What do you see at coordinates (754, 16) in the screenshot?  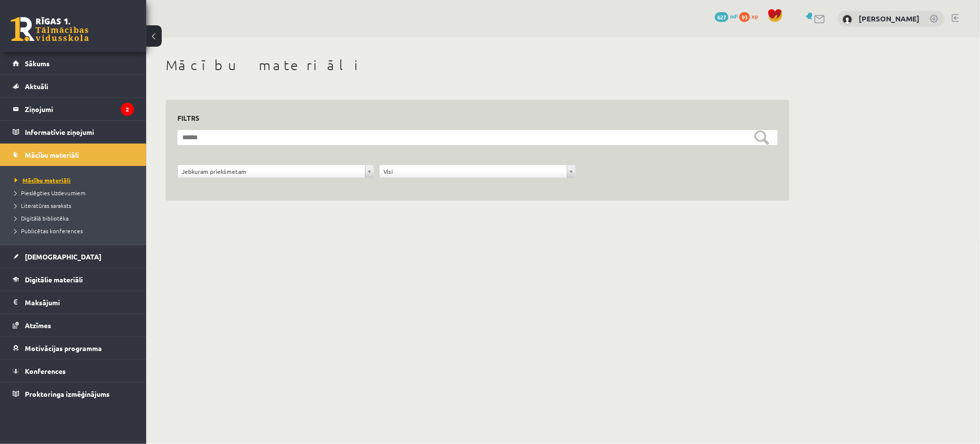 I see `span: xp` at bounding box center [754, 16].